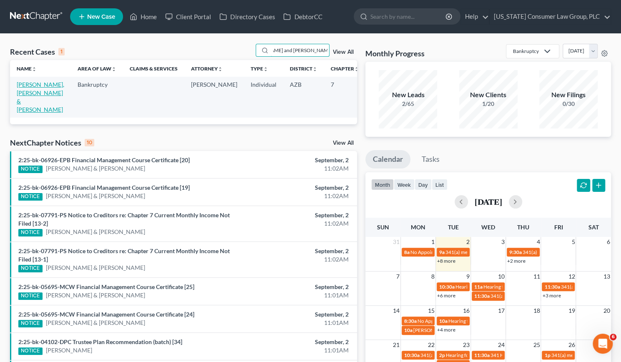  What do you see at coordinates (260, 68) in the screenshot?
I see `a: Typeunfold_more` at bounding box center [260, 68].